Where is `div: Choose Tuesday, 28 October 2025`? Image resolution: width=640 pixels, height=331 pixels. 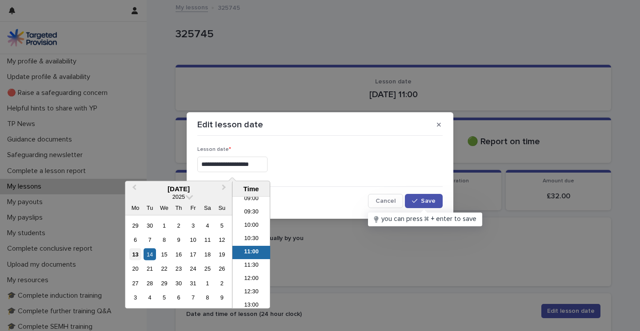
div: Choose Tuesday, 28 October 2025 is located at coordinates (149, 283).